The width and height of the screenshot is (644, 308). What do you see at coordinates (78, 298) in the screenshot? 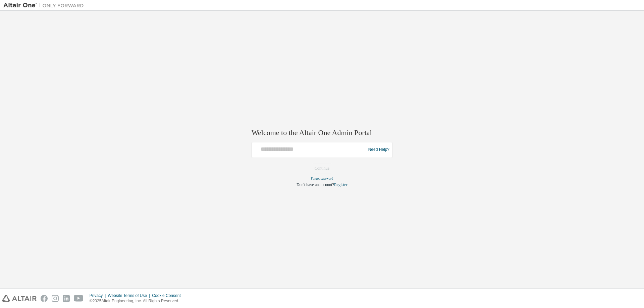
I see `img: youtube.svg` at bounding box center [78, 298].